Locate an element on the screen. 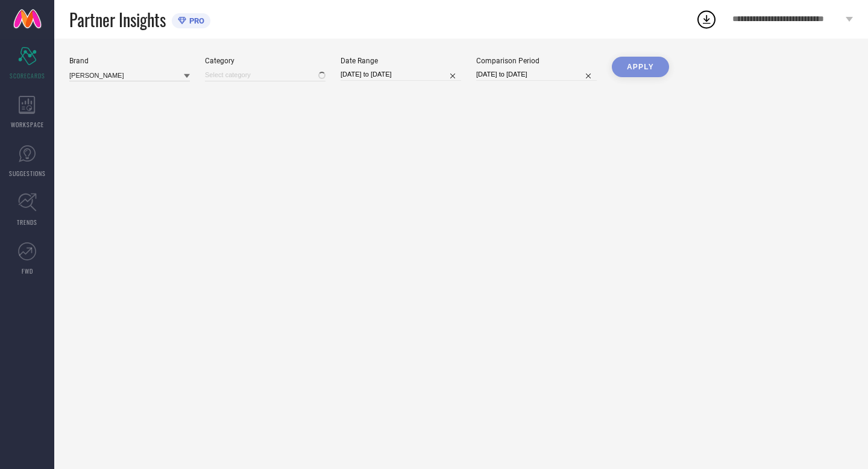 The height and width of the screenshot is (469, 868). span: SUGGESTIONS is located at coordinates (27, 173).